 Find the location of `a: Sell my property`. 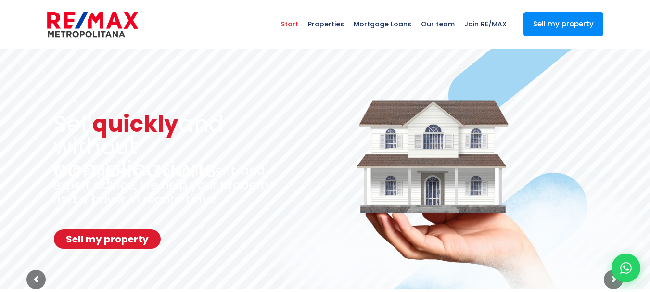

a: Sell my property is located at coordinates (564, 24).